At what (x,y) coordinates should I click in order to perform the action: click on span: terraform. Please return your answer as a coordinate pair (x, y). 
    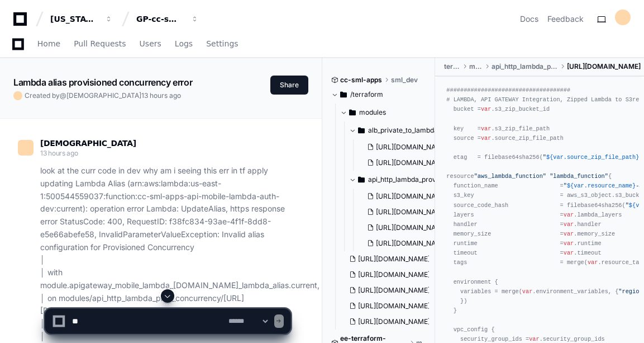
    Looking at the image, I should click on (452, 66).